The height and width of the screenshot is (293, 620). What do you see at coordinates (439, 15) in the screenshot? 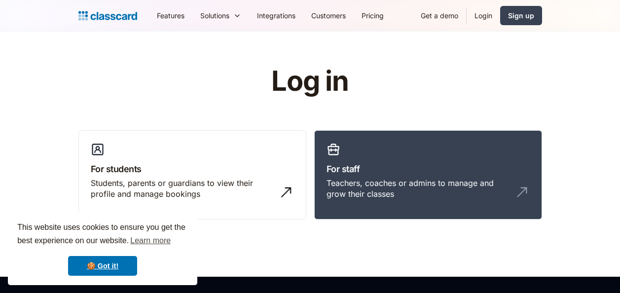
I see `a: Get a demo` at bounding box center [439, 15].